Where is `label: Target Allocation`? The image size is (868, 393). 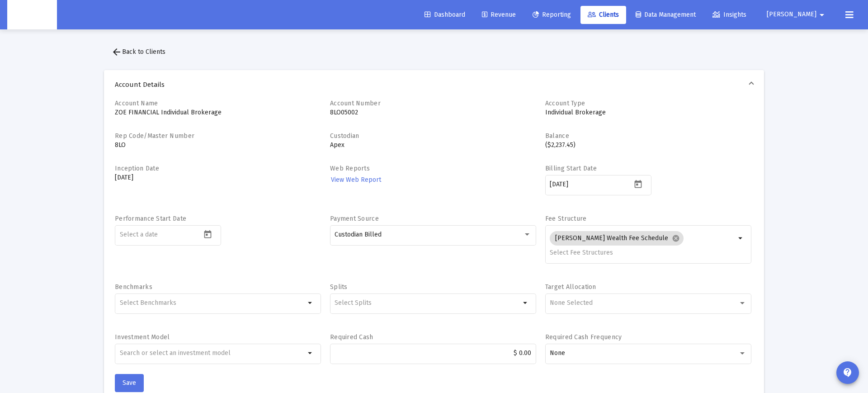 label: Target Allocation is located at coordinates (571, 287).